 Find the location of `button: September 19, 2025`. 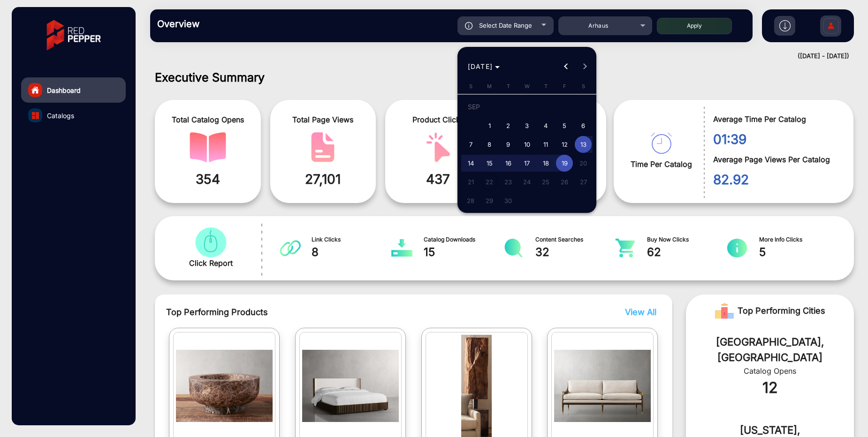

button: September 19, 2025 is located at coordinates (565, 163).